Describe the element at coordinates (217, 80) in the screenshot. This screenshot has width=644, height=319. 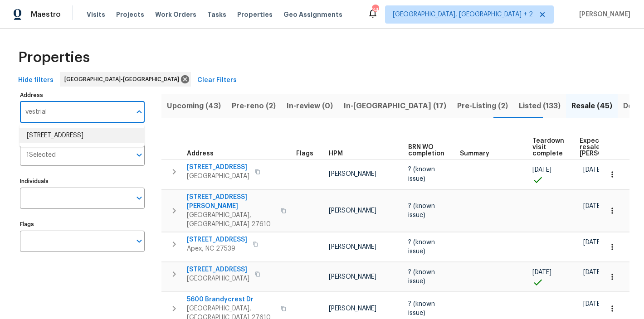
I see `button: Clear Filters` at that location.